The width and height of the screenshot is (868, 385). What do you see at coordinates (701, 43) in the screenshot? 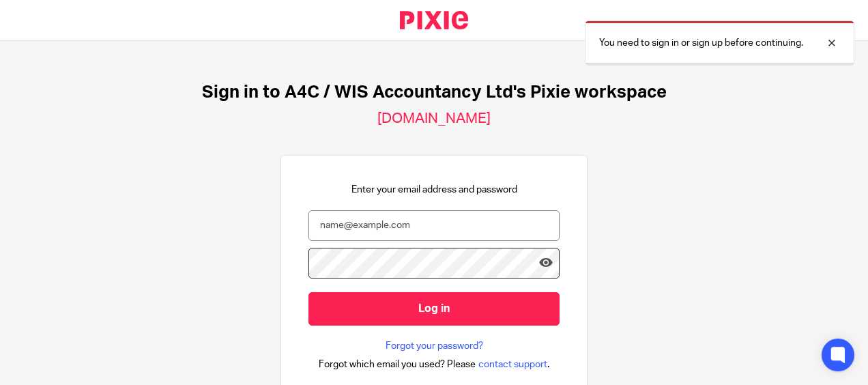
I see `p: You need to sign in or sign up before continuing.` at bounding box center [701, 43].